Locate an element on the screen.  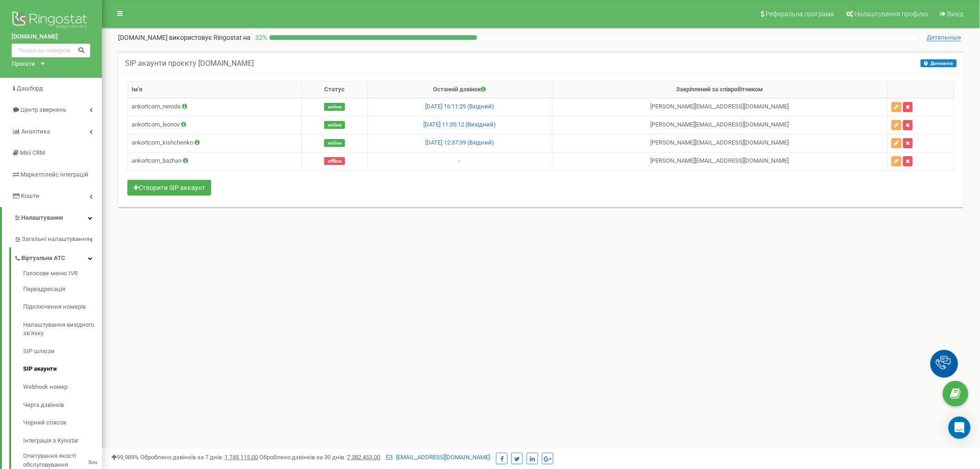
a: Голосове меню IVR is located at coordinates (63, 275).